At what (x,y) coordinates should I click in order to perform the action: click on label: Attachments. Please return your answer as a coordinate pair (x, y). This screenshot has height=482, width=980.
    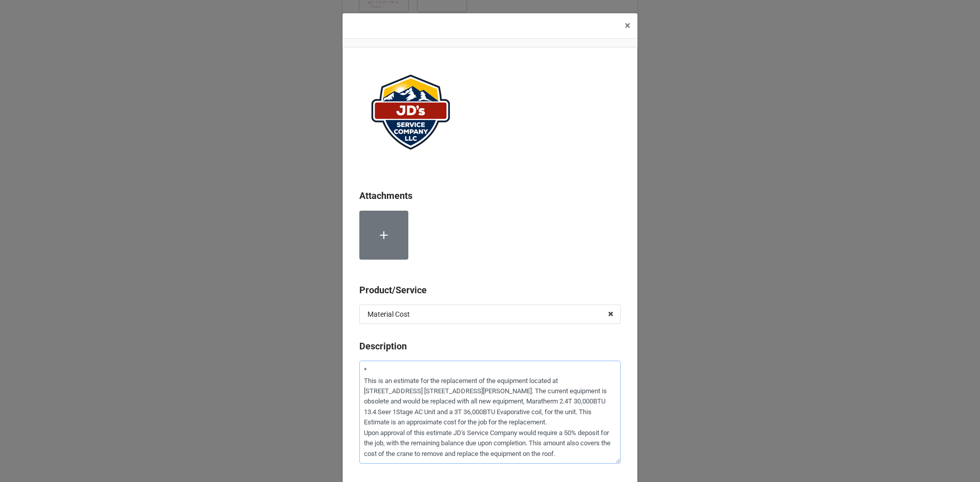
    Looking at the image, I should click on (386, 196).